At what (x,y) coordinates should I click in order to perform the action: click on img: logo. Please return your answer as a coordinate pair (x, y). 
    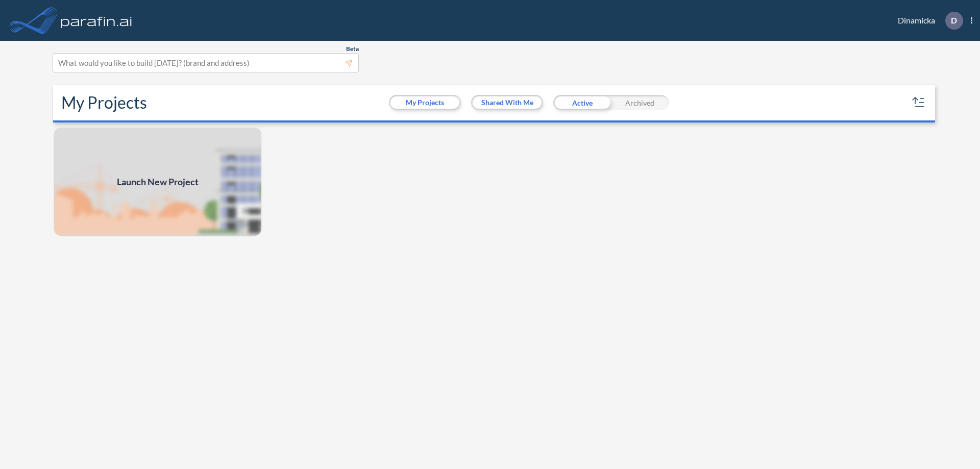
    Looking at the image, I should click on (97, 21).